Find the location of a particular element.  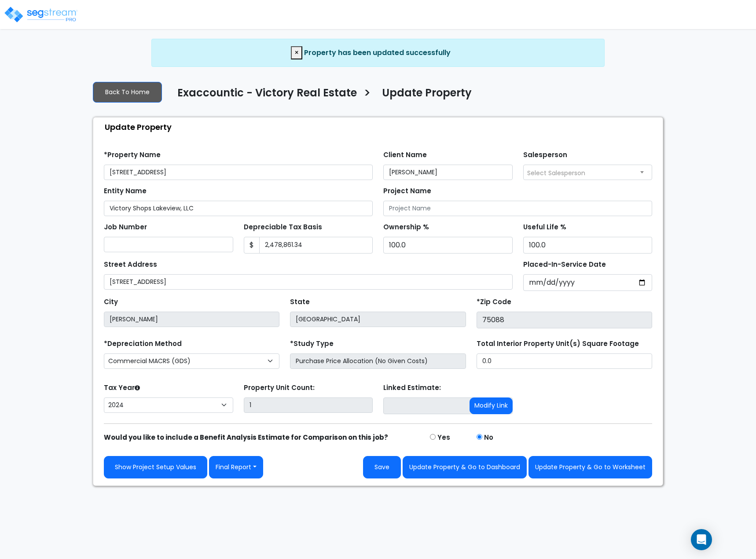

a: Show Project Setup Values is located at coordinates (155, 467).